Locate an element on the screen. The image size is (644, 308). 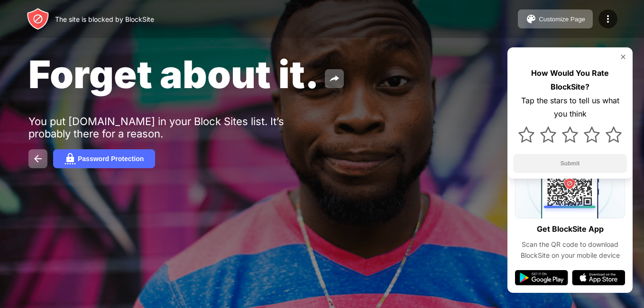
div: Password Protection is located at coordinates (111, 159).